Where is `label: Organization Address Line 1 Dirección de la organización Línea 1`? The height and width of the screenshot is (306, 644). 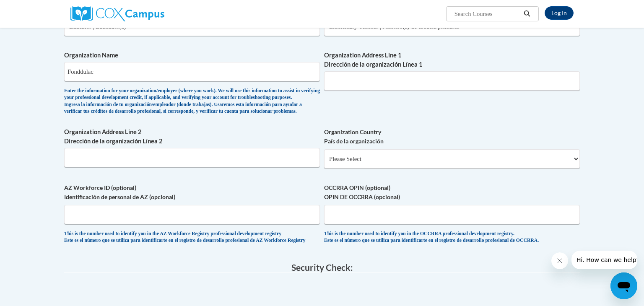
label: Organization Address Line 1 Dirección de la organización Línea 1 is located at coordinates (452, 60).